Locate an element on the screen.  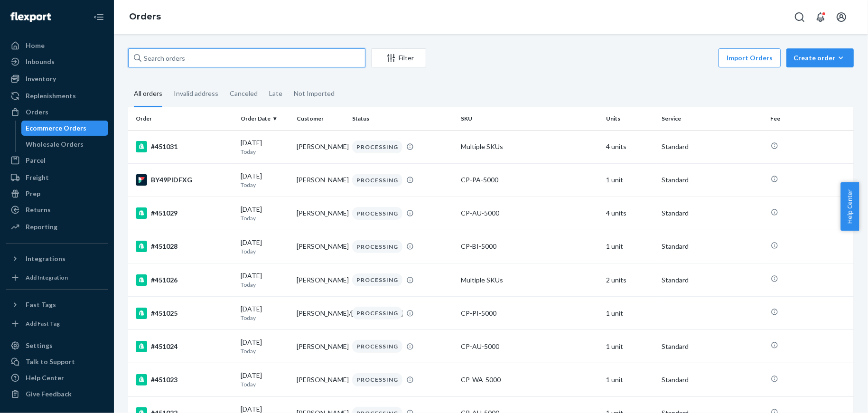
button: Help Center is located at coordinates (850, 206).